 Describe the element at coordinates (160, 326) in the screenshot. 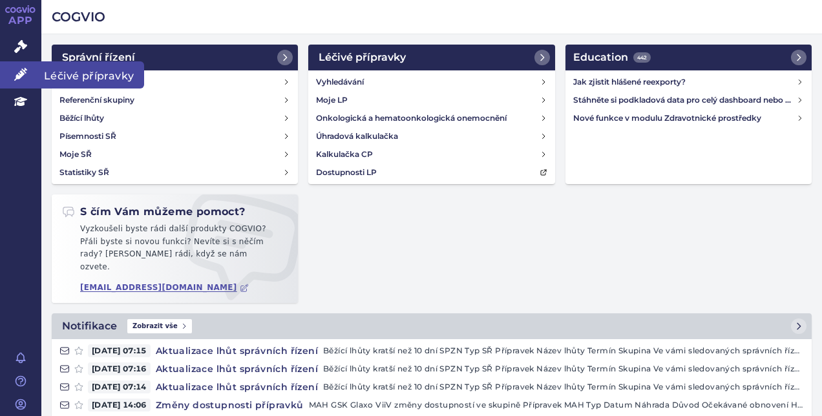

I see `span: Zobrazit vše` at that location.